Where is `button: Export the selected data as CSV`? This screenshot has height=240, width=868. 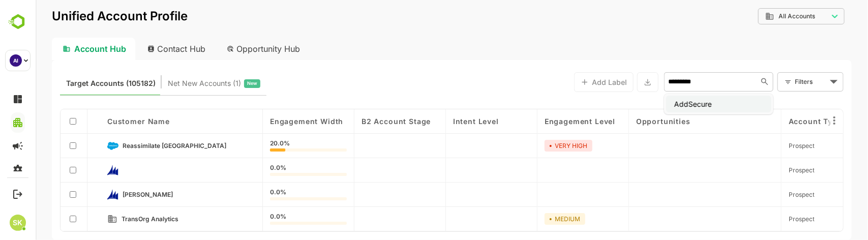
button: Export the selected data as CSV is located at coordinates (612, 82).